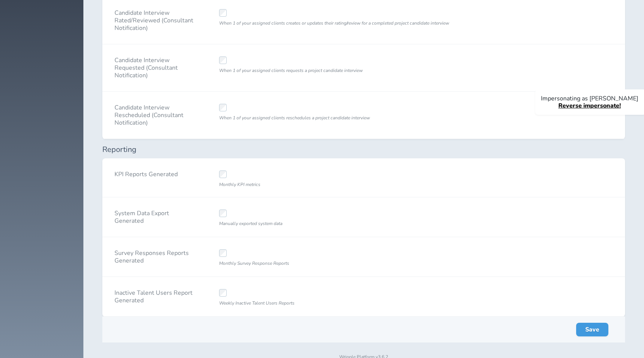 The width and height of the screenshot is (644, 358). I want to click on div: When 1 of your assigned clients creates or updates their rating/review for a completed project ca..., so click(337, 23).